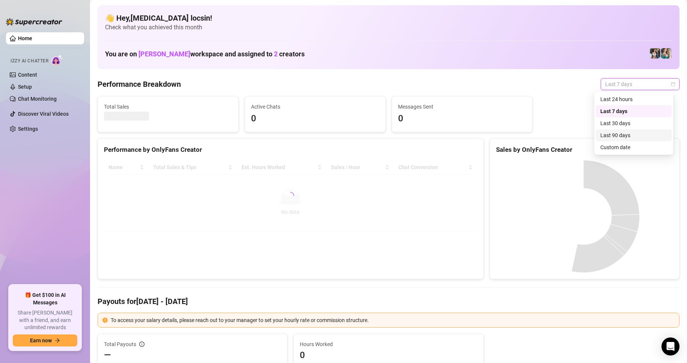 This screenshot has height=363, width=687. What do you see at coordinates (205, 54) in the screenshot?
I see `h1: You are on workspace and assigned to creators` at bounding box center [205, 54].